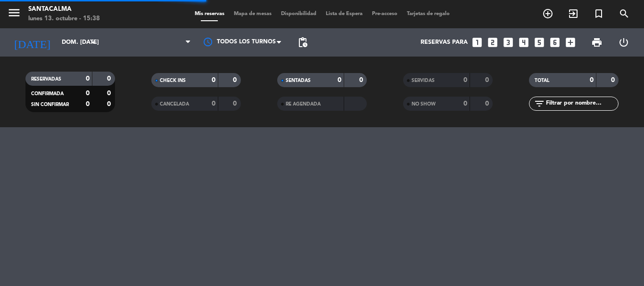 The image size is (644, 286). Describe the element at coordinates (623, 42) in the screenshot. I see `i: power_settings_new` at that location.